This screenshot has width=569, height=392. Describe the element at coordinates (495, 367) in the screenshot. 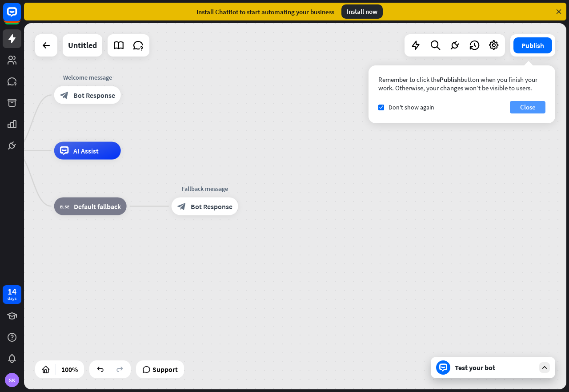

I see `div: Test your bot` at that location.